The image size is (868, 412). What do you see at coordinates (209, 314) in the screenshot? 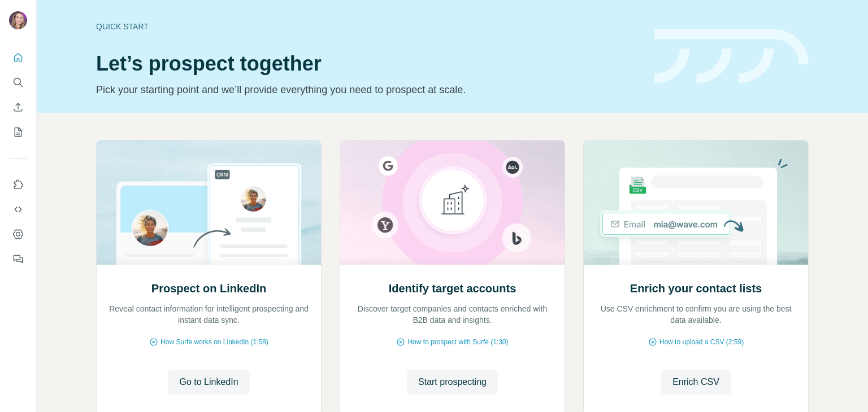
I see `p: Reveal contact information for intelligent prospecting and instant data sync.` at bounding box center [209, 314].